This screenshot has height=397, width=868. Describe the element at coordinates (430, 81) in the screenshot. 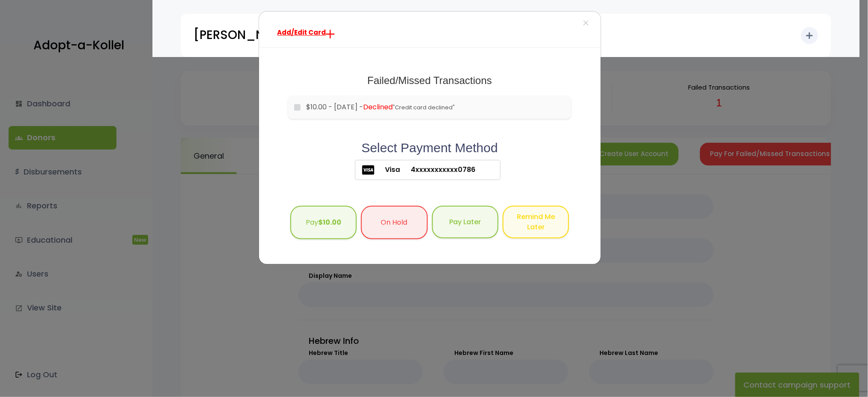

I see `h1: Failed/Missed Transactions` at that location.